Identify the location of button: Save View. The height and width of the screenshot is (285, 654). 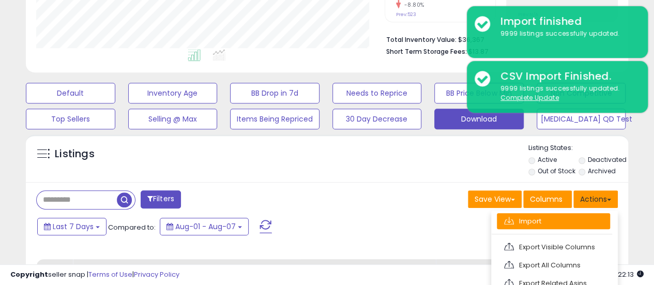
(495, 199).